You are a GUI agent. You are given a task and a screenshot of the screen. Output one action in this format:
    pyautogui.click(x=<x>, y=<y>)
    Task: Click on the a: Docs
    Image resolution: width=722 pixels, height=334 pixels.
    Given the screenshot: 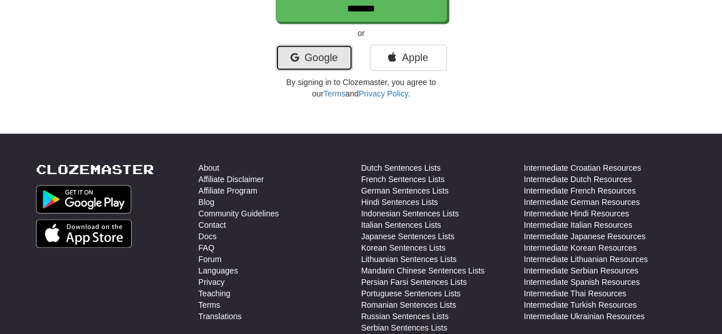 What is the action you would take?
    pyautogui.click(x=208, y=236)
    